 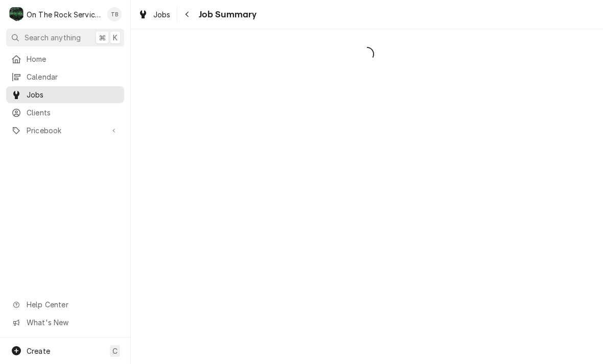 What do you see at coordinates (65, 323) in the screenshot?
I see `a: Go to What's New` at bounding box center [65, 323].